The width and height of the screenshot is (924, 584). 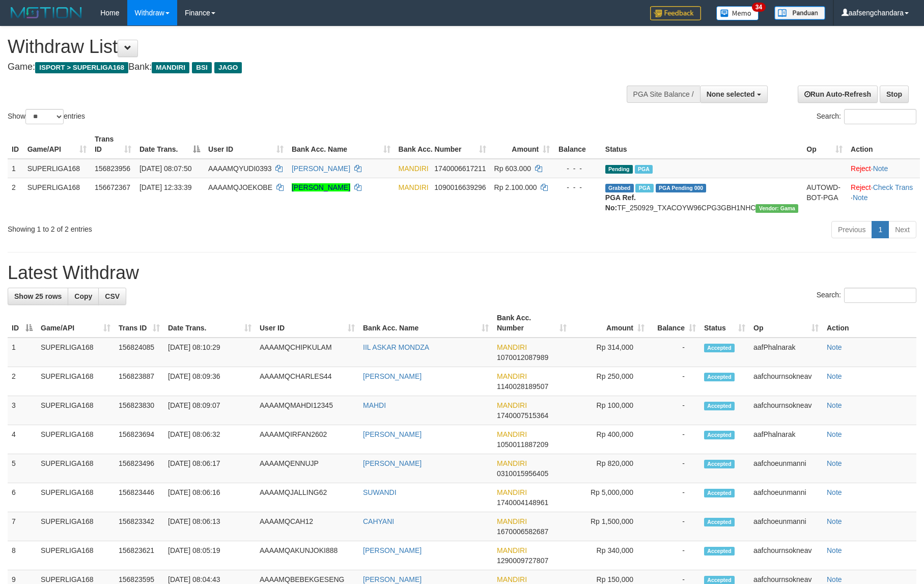 What do you see at coordinates (46, 117) in the screenshot?
I see `label: Show entries` at bounding box center [46, 117].